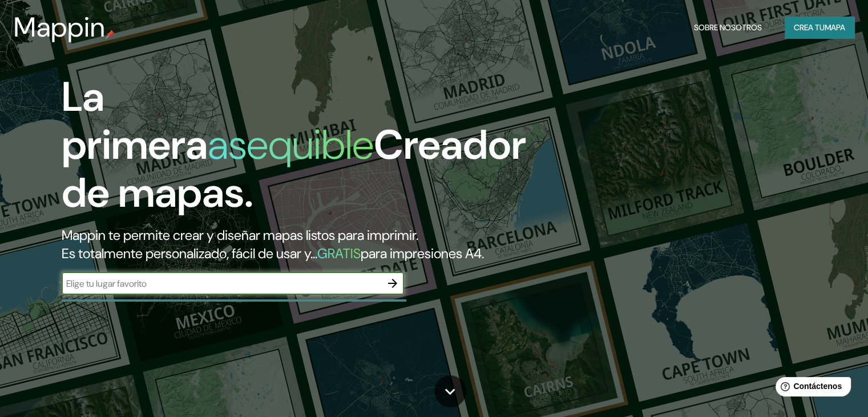 This screenshot has height=417, width=868. What do you see at coordinates (59, 27) in the screenshot?
I see `font: Mappin` at bounding box center [59, 27].